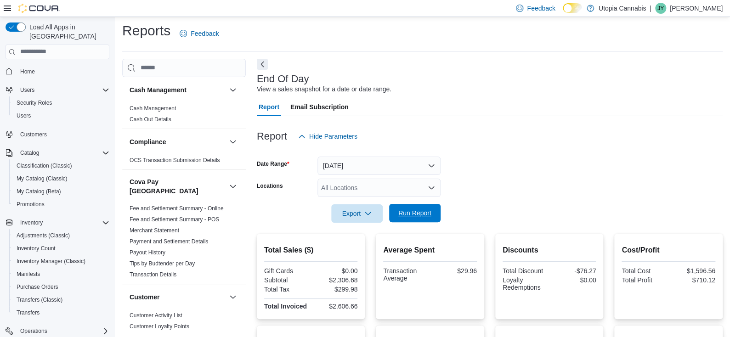 The height and width of the screenshot is (337, 730). What do you see at coordinates (57, 134) in the screenshot?
I see `button: Customers` at bounding box center [57, 134].